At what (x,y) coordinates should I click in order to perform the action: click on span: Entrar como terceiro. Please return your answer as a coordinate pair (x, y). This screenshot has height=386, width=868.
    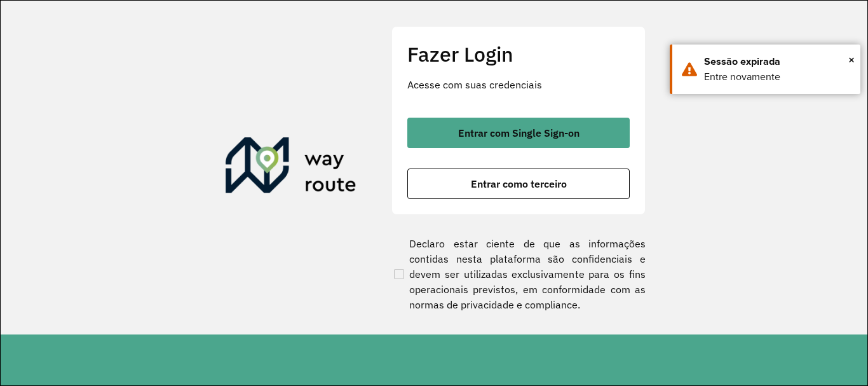
    Looking at the image, I should click on (519, 184).